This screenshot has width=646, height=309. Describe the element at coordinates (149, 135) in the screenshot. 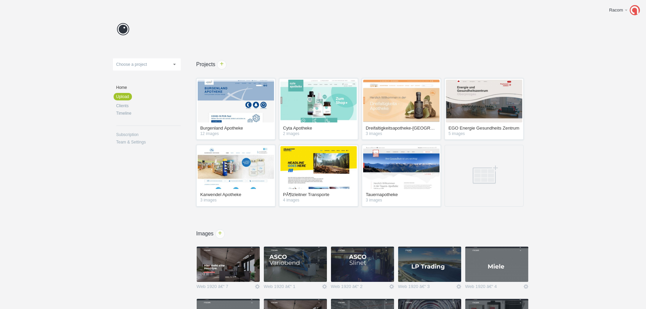

I see `a: Subscription` at that location.